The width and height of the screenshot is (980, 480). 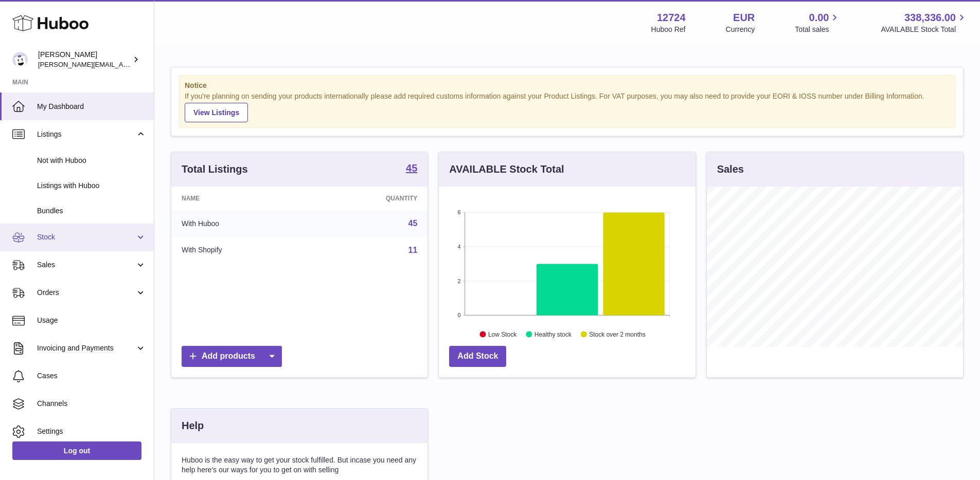 What do you see at coordinates (92, 431) in the screenshot?
I see `span: Settings` at bounding box center [92, 431].